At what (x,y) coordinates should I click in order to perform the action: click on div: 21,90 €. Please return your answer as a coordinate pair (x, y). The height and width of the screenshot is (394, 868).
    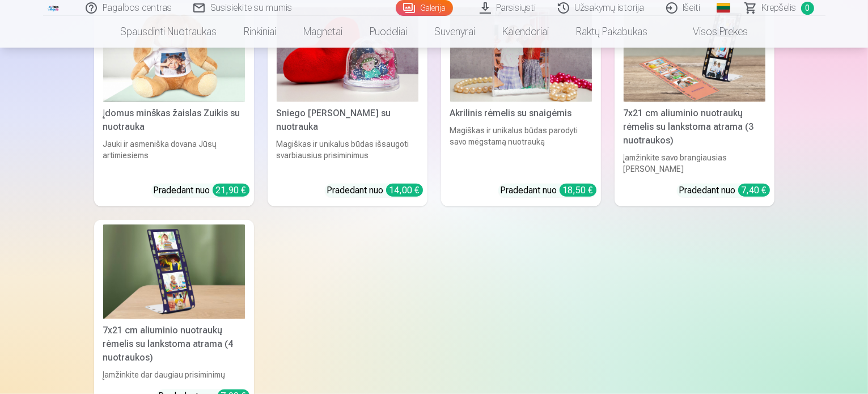
    Looking at the image, I should click on (230, 190).